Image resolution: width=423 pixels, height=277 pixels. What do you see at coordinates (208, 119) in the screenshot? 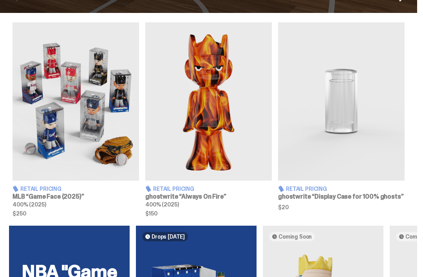
I see `a: Always On Fire Retail Pricing` at bounding box center [208, 119].